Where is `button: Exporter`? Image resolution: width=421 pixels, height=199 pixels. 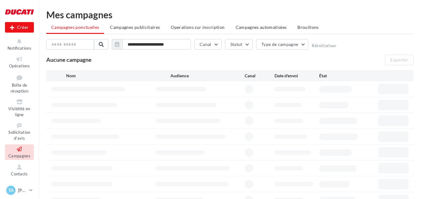
button: Exporter is located at coordinates (399, 60).